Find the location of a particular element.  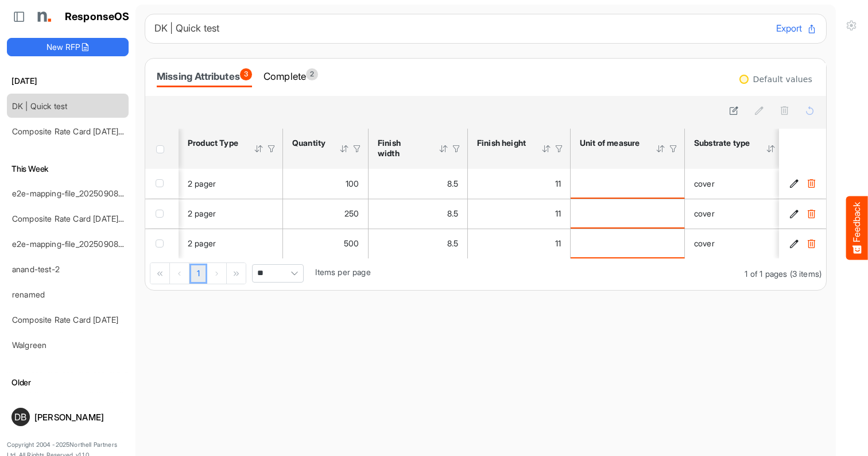

th: Header checkbox is located at coordinates (162, 148).